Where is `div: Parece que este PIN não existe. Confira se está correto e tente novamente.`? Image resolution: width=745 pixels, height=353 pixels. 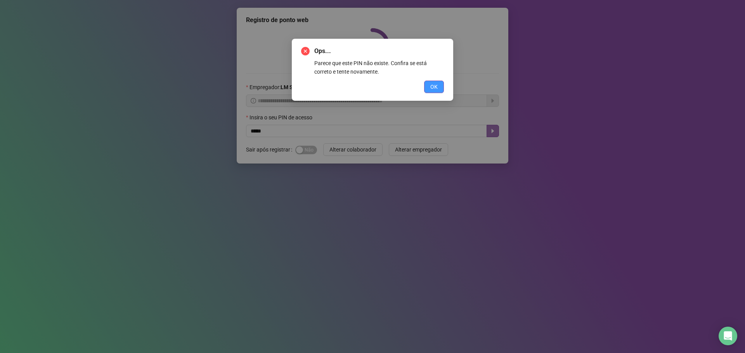 div: Parece que este PIN não existe. Confira se está correto e tente novamente. is located at coordinates (379, 67).